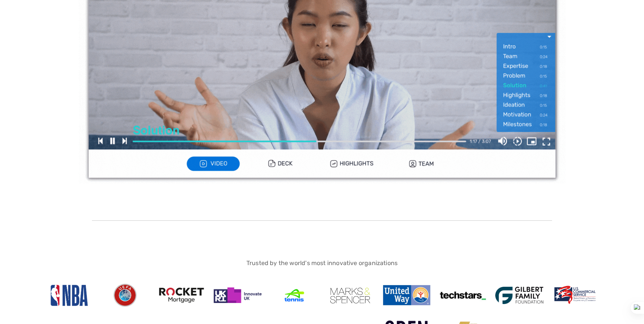 This screenshot has width=644, height=324. What do you see at coordinates (463, 295) in the screenshot?
I see `img: techstars_logo.jpg` at bounding box center [463, 295].